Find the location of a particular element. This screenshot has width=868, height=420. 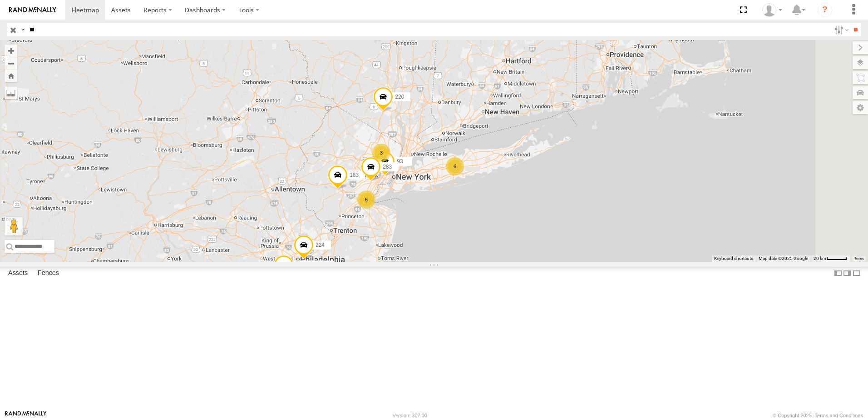

label: Measure is located at coordinates (11, 92).